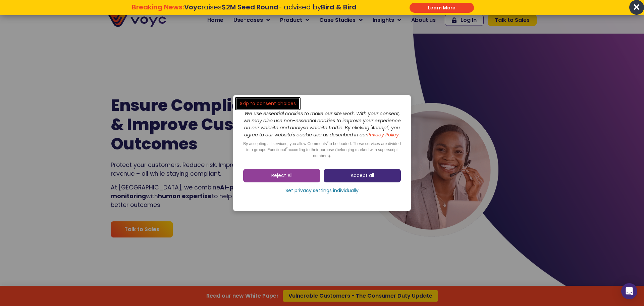 The width and height of the screenshot is (644, 306). Describe the element at coordinates (362, 175) in the screenshot. I see `span: Accept all` at that location.